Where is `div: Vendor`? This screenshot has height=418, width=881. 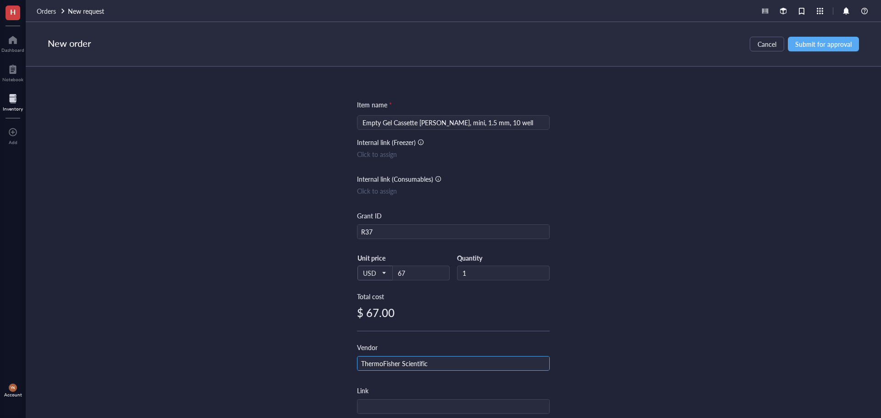
div: Vendor is located at coordinates (367, 347).